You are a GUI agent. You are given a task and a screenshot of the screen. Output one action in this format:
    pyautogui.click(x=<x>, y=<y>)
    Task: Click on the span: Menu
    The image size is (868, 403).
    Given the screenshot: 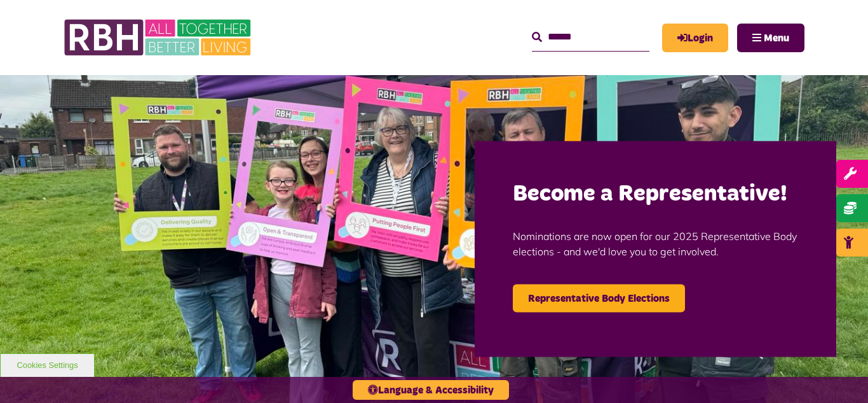 What is the action you would take?
    pyautogui.click(x=777, y=38)
    